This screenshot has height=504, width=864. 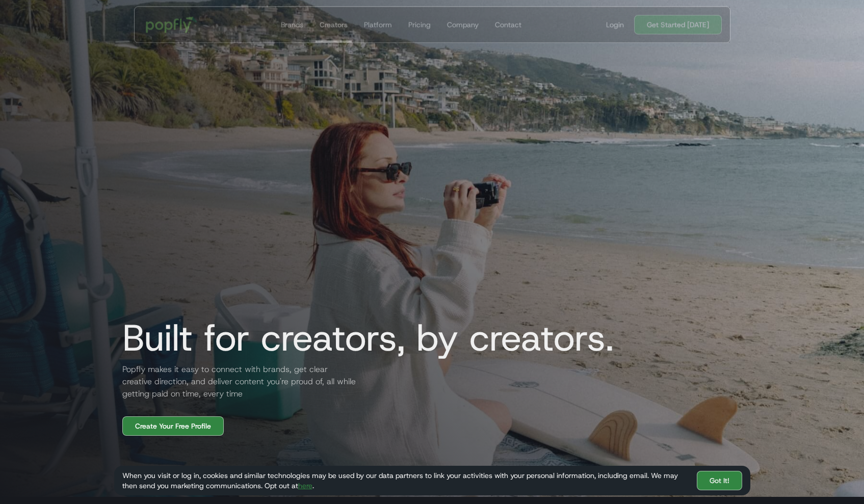 What do you see at coordinates (507, 24) in the screenshot?
I see `a: Contact` at bounding box center [507, 24].